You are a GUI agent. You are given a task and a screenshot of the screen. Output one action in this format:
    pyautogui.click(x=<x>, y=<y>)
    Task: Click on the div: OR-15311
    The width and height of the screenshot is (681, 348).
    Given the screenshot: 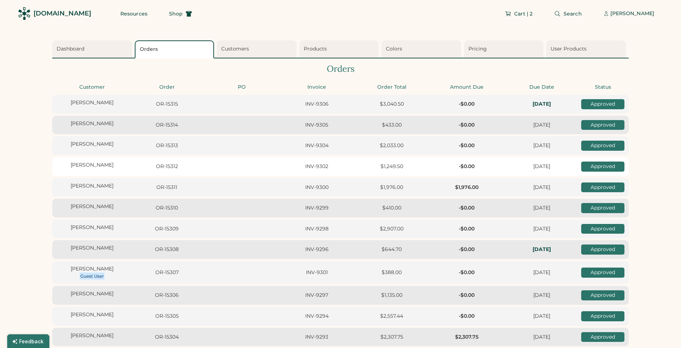 What is the action you would take?
    pyautogui.click(x=167, y=187)
    